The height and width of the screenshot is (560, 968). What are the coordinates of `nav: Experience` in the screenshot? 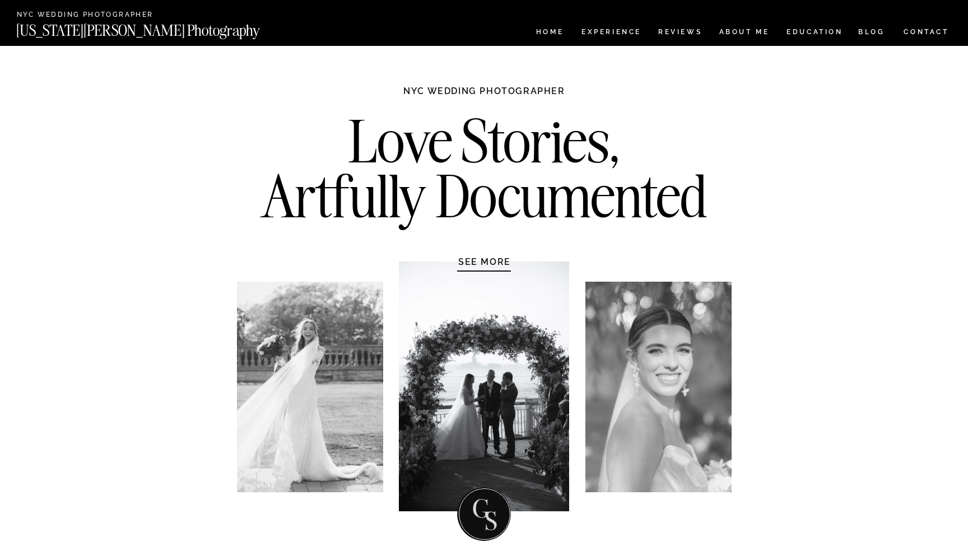 It's located at (610, 33).